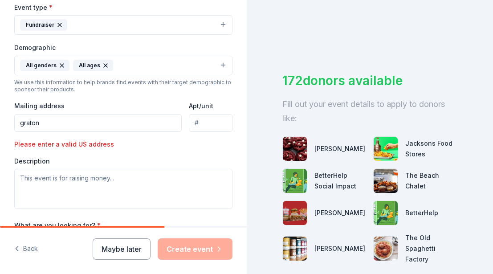  What do you see at coordinates (33, 8) in the screenshot?
I see `label: Event type` at bounding box center [33, 8].